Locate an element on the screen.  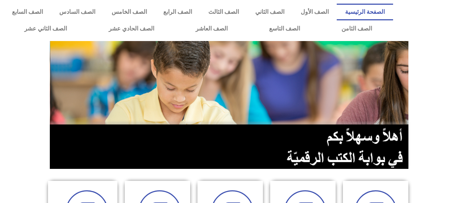
a: الصف العاشر is located at coordinates (212, 29).